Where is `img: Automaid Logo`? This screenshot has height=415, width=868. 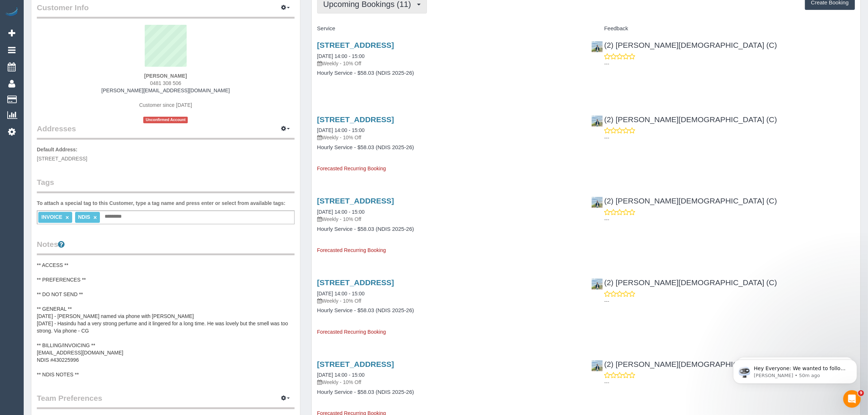 img: Automaid Logo is located at coordinates (12, 13).